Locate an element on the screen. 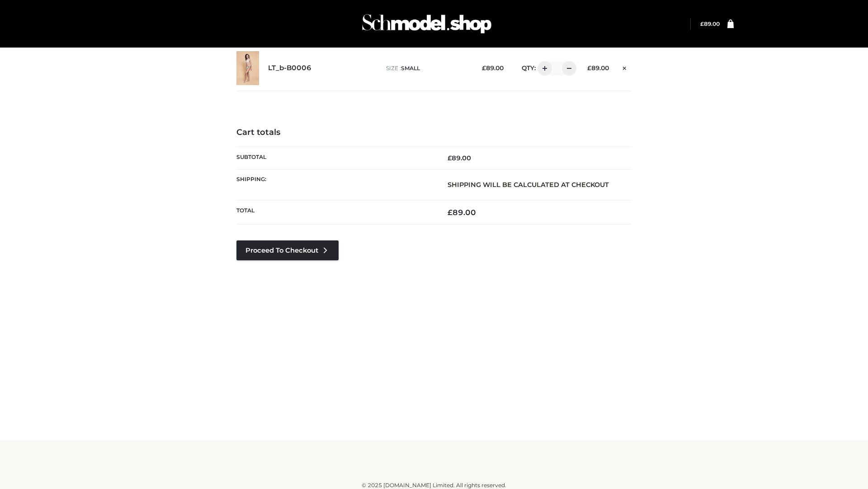 This screenshot has width=868, height=489. a: Proceed to Checkout is located at coordinates (287, 250).